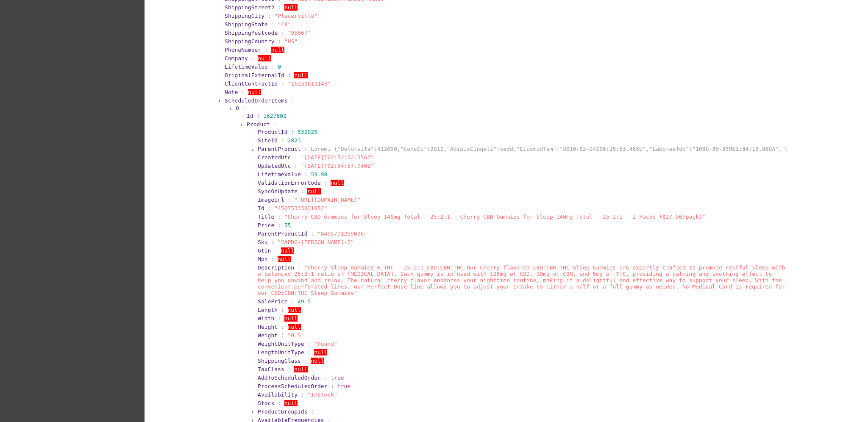 The image size is (868, 422). What do you see at coordinates (291, 41) in the screenshot?
I see `span: "US"` at bounding box center [291, 41].